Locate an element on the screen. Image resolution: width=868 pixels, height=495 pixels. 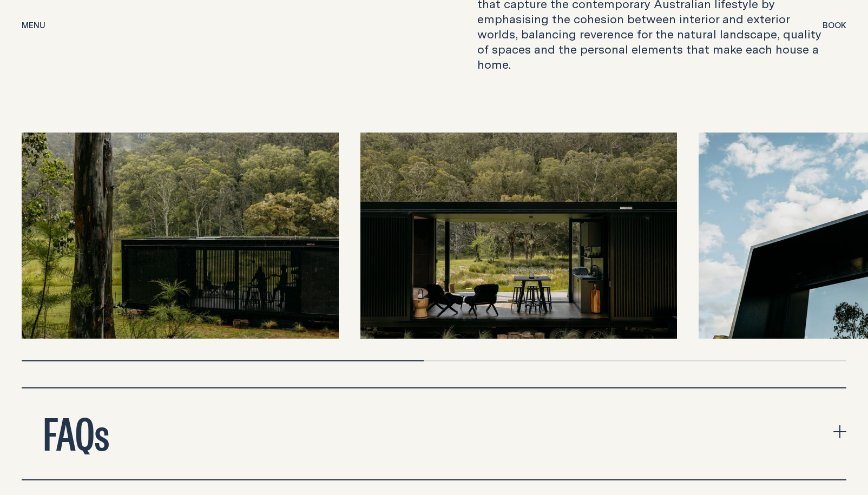
button: expand accordion is located at coordinates (434, 434).